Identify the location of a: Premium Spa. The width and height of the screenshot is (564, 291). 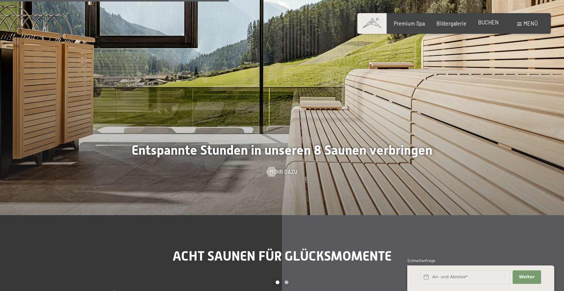
(409, 23).